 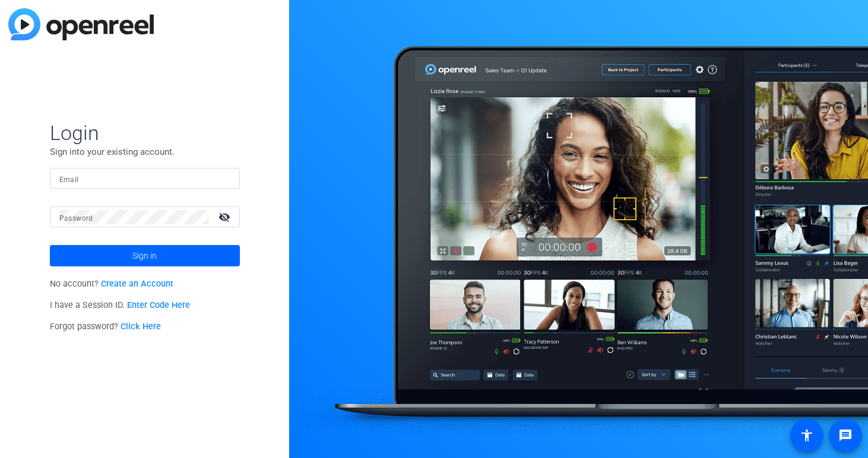 What do you see at coordinates (120, 305) in the screenshot?
I see `span: I have a Session ID.` at bounding box center [120, 305].